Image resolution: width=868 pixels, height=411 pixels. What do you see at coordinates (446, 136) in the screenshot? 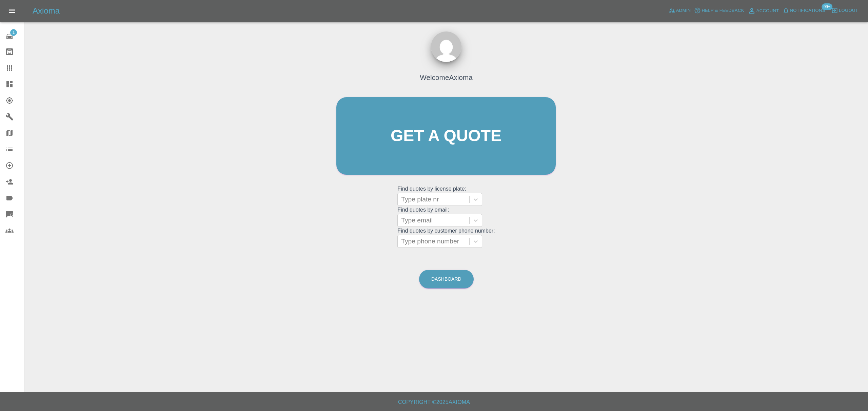
I see `a: Get a quote` at bounding box center [446, 136].